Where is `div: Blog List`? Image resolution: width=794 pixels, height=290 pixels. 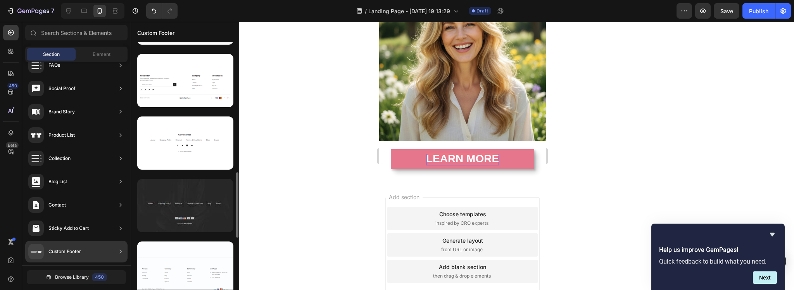
div: Blog List is located at coordinates (58, 182).